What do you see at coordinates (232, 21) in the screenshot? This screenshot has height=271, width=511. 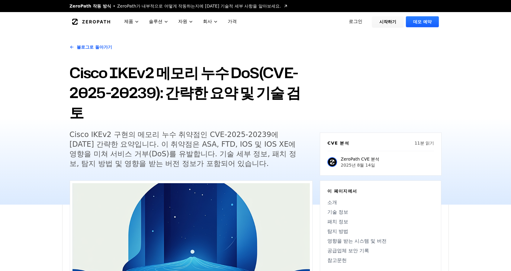 I see `font: 가격` at bounding box center [232, 21].